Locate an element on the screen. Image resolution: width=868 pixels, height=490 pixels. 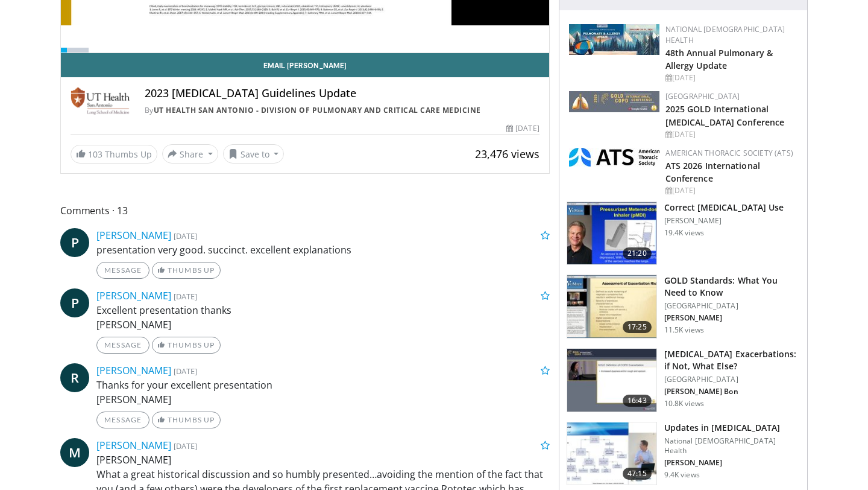
span: 47:15 is located at coordinates (637, 473).